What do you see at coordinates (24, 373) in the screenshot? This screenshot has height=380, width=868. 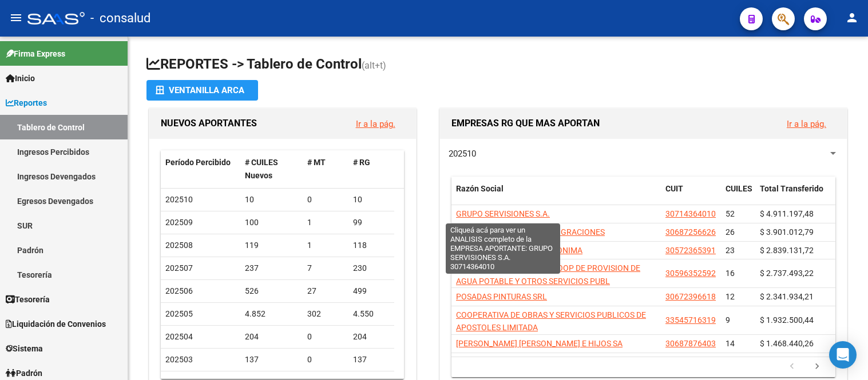 I see `span: Padrón` at bounding box center [24, 373].